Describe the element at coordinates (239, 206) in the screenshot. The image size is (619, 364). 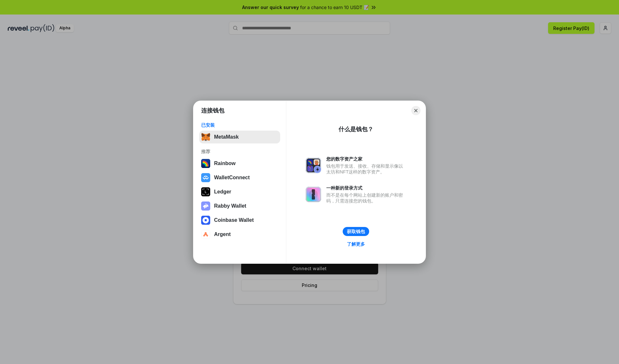
I see `button: Rabby Wallet` at that location.